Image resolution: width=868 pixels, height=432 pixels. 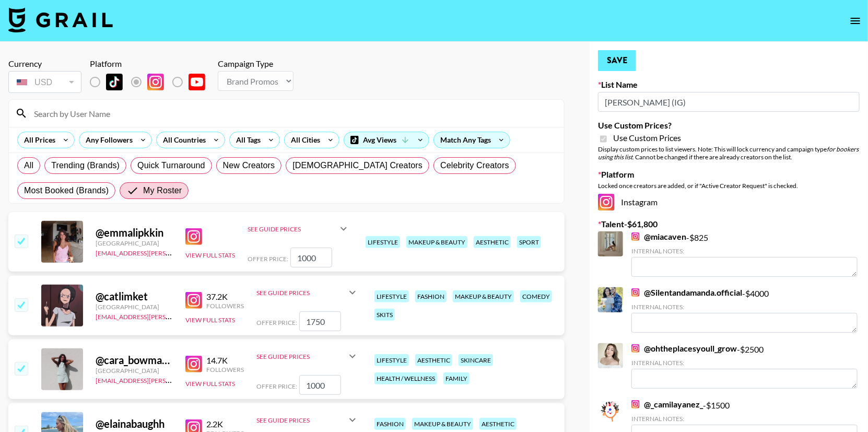 What do you see at coordinates (667, 404) in the screenshot?
I see `a: @_camilayanez_` at bounding box center [667, 404].